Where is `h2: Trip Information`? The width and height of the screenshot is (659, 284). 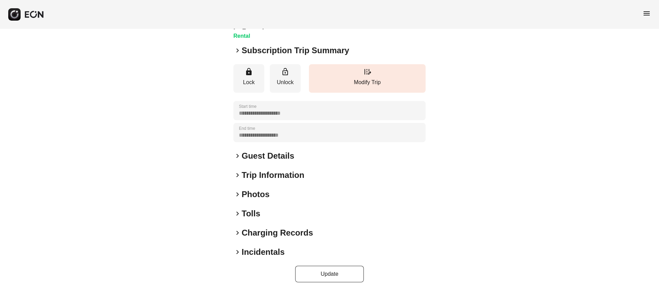
h2: Trip Information is located at coordinates (273, 175).